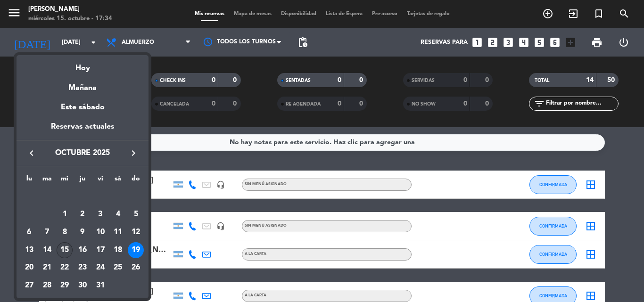  Describe the element at coordinates (29, 250) in the screenshot. I see `td: 13 de octubre de 2025` at that location.